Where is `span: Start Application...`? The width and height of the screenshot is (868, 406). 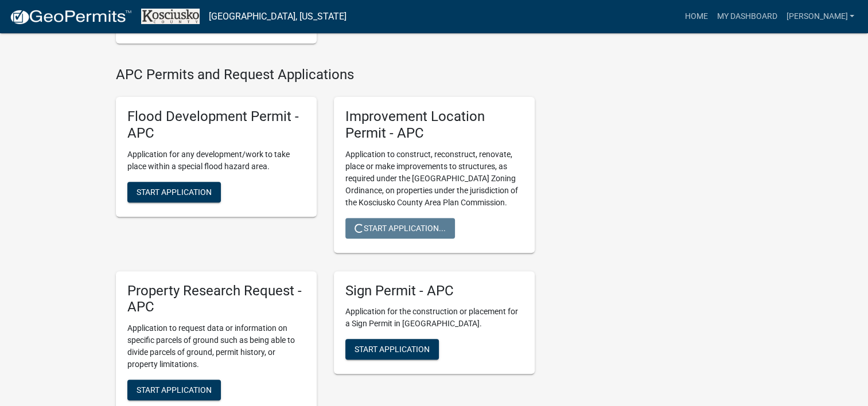
span: Start Application... is located at coordinates (400, 228).